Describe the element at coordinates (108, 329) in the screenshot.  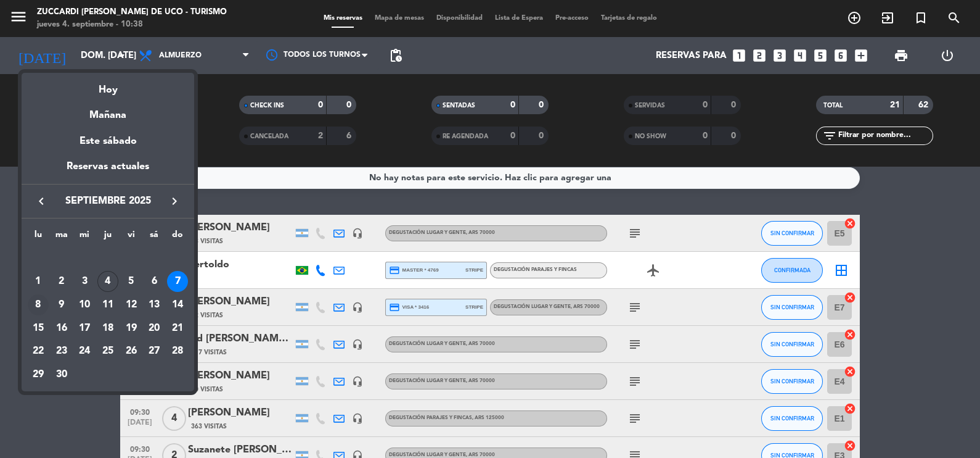
I see `td: 18 de septiembre de 2025` at that location.